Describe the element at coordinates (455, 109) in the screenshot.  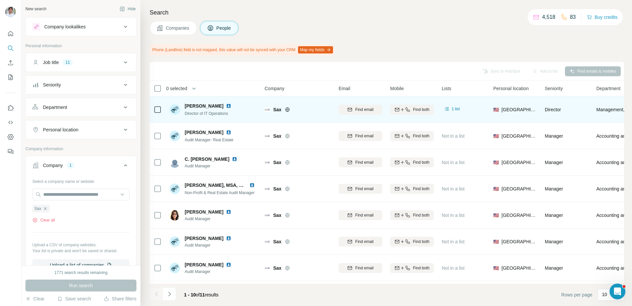
I see `span: 1 list` at that location.